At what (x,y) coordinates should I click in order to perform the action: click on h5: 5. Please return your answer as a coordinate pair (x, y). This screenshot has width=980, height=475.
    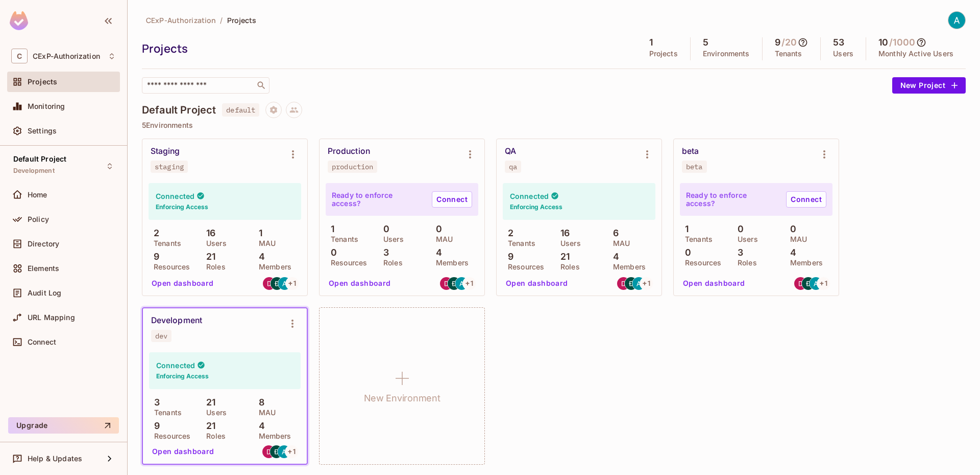
    Looking at the image, I should click on (705, 42).